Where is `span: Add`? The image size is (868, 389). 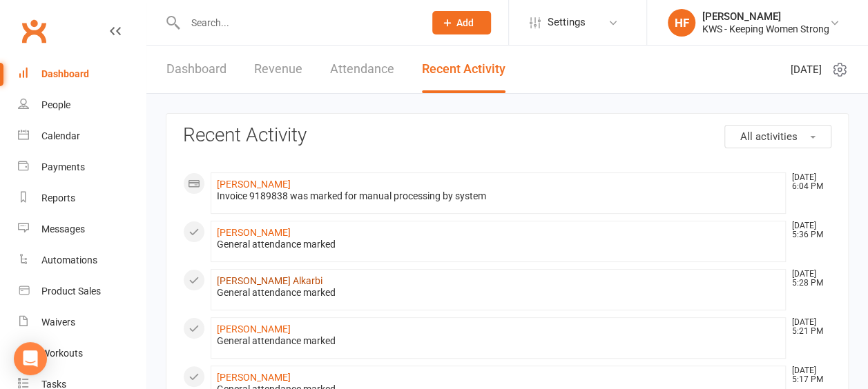 span: Add is located at coordinates (465, 23).